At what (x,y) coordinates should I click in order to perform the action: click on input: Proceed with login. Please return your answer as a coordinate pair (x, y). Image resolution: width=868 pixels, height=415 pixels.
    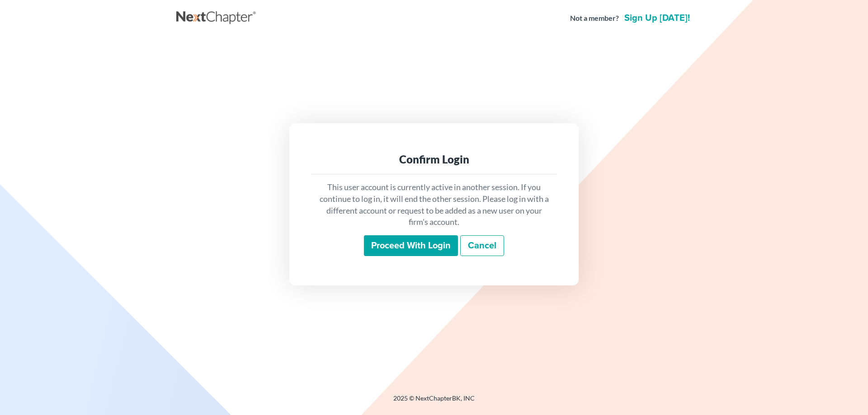
    Looking at the image, I should click on (411, 246).